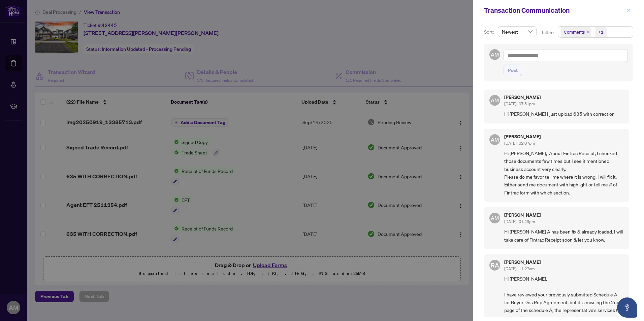 Image resolution: width=644 pixels, height=321 pixels. What do you see at coordinates (490, 32) in the screenshot?
I see `p: Sort:` at bounding box center [490, 32].